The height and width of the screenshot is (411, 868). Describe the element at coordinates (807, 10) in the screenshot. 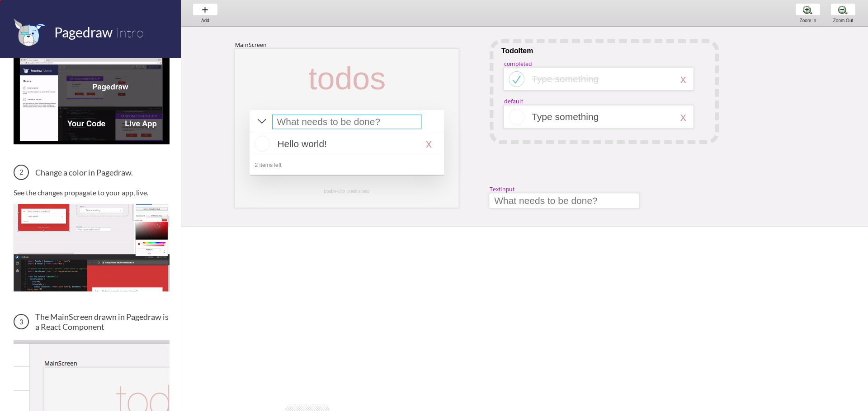

I see `img: zoom-plus.png` at that location.